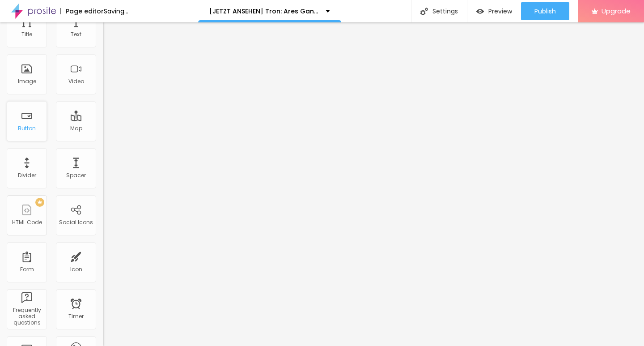  Describe the element at coordinates (616, 11) in the screenshot. I see `span: Upgrade` at that location.